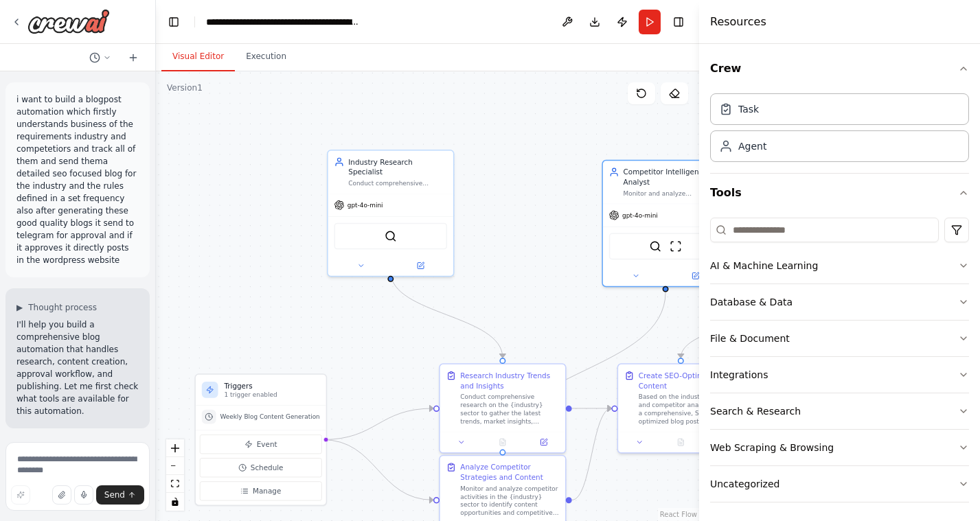  I want to click on button: Switch to previous chat, so click(100, 58).